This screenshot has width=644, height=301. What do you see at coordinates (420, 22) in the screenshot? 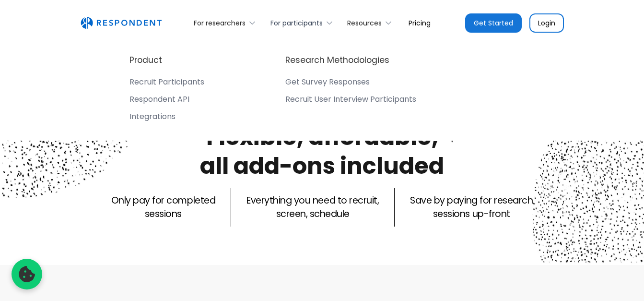
I see `a: Pricing` at bounding box center [420, 22].